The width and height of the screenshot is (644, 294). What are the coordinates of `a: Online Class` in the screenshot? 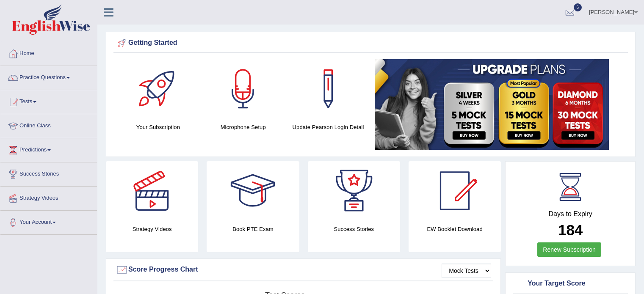 It's located at (49, 125).